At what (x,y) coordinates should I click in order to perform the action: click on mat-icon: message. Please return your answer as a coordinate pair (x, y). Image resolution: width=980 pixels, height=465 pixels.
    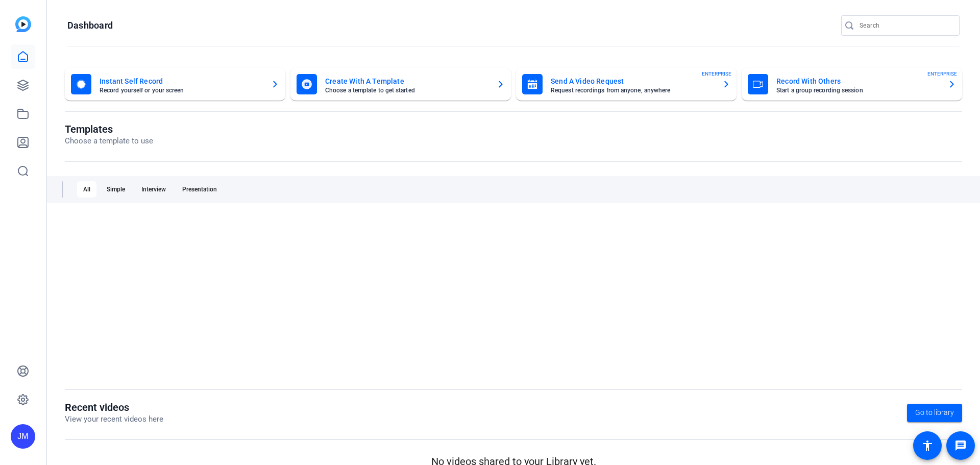
    Looking at the image, I should click on (961, 445).